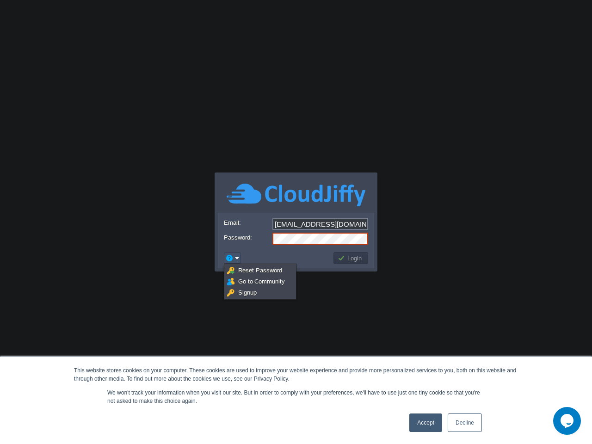 Image resolution: width=592 pixels, height=444 pixels. What do you see at coordinates (296, 195) in the screenshot?
I see `img: CloudJiffy` at bounding box center [296, 195].